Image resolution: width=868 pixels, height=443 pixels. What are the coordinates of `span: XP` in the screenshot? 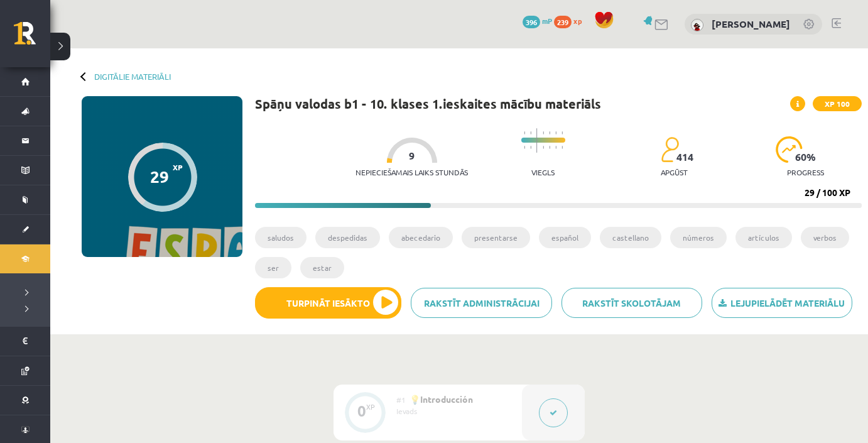 It's located at (178, 167).